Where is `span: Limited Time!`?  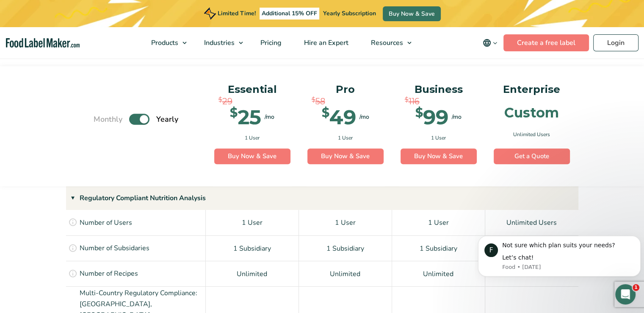 span: Limited Time! is located at coordinates (237, 13).